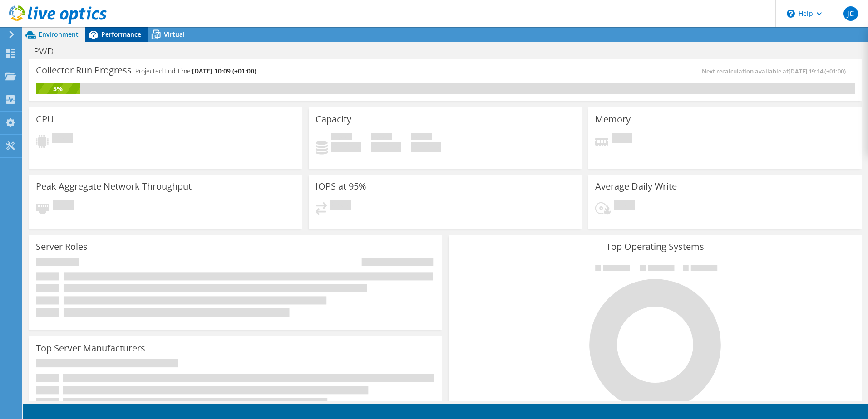 The image size is (868, 419). What do you see at coordinates (114, 186) in the screenshot?
I see `h3: Peak Aggregate Network Throughput` at bounding box center [114, 186].